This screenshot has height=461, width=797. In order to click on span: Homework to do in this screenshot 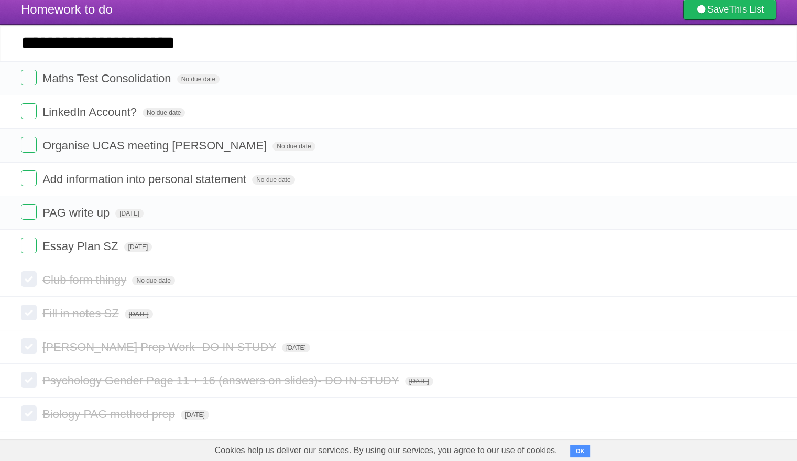, I will do `click(67, 9)`.